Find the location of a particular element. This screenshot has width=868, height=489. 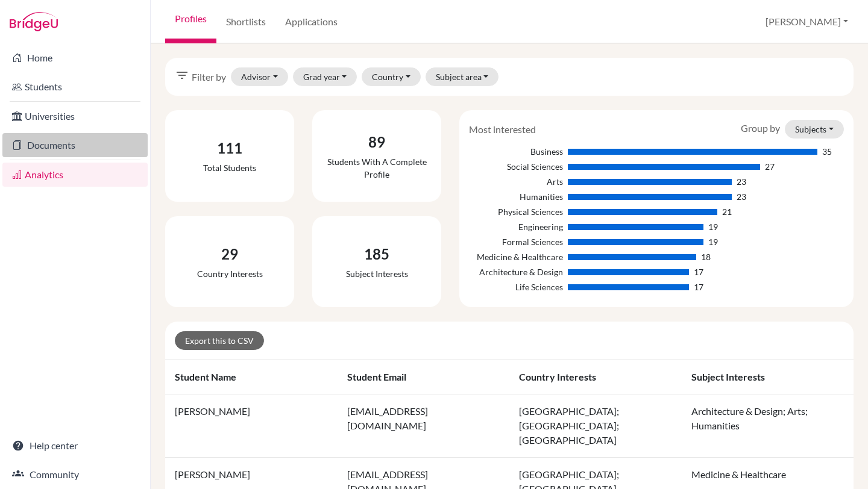

a: Help center is located at coordinates (75, 446).